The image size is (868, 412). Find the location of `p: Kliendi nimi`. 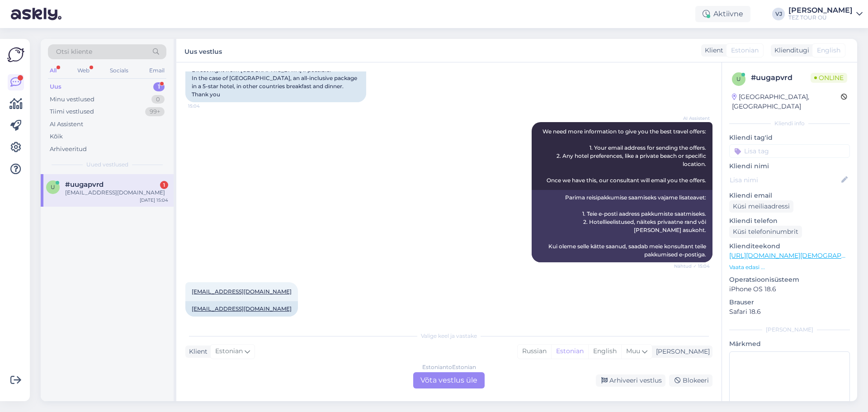

p: Kliendi nimi is located at coordinates (789, 166).